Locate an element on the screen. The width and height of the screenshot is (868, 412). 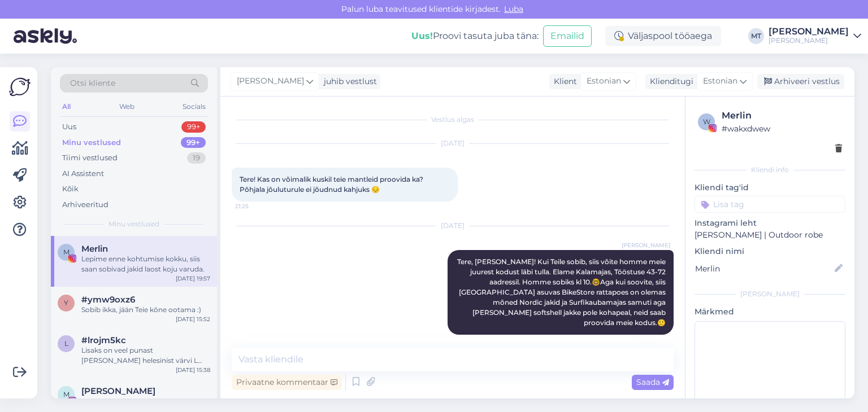
span: y is located at coordinates (66, 303).